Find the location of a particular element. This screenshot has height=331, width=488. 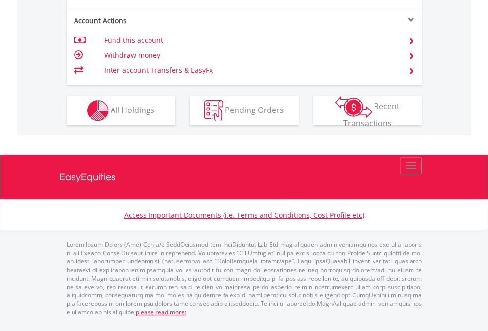

div: EasyEquities is located at coordinates (244, 177).